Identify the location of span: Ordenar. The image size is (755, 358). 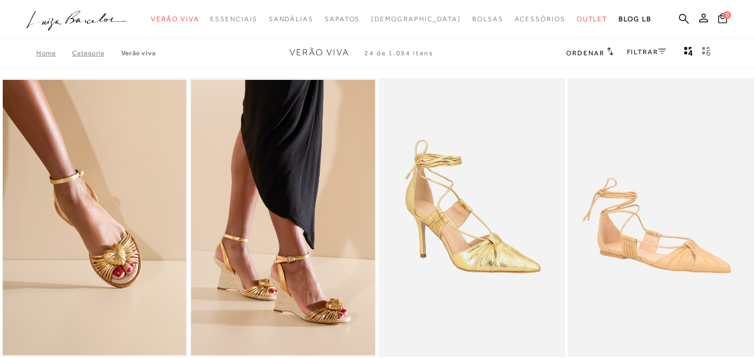
(585, 53).